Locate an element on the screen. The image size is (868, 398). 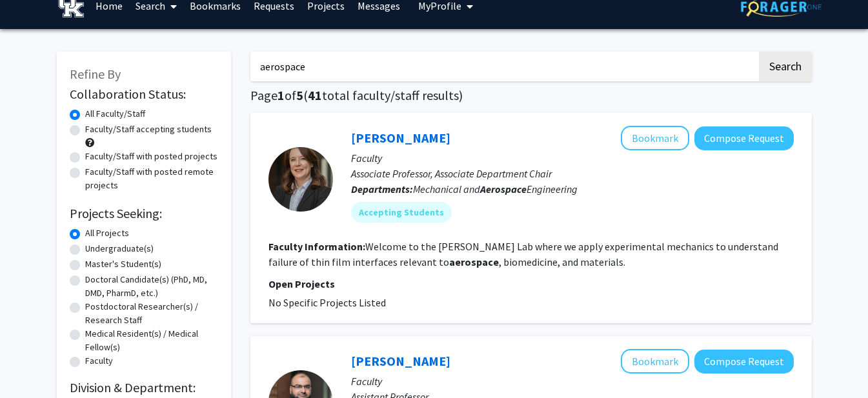
label: Postdoctoral Researcher(s) / Research Staff is located at coordinates (151, 313).